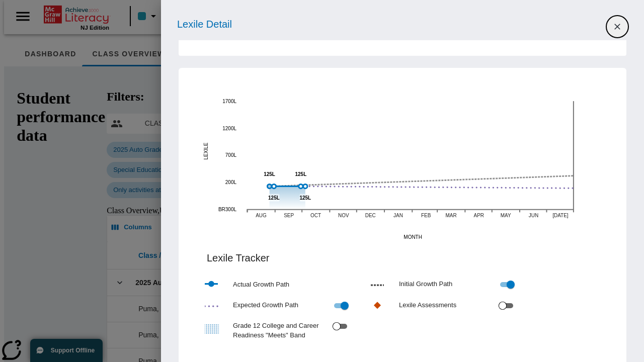 The image size is (644, 362). Describe the element at coordinates (413, 237) in the screenshot. I see `text: MONTH` at that location.